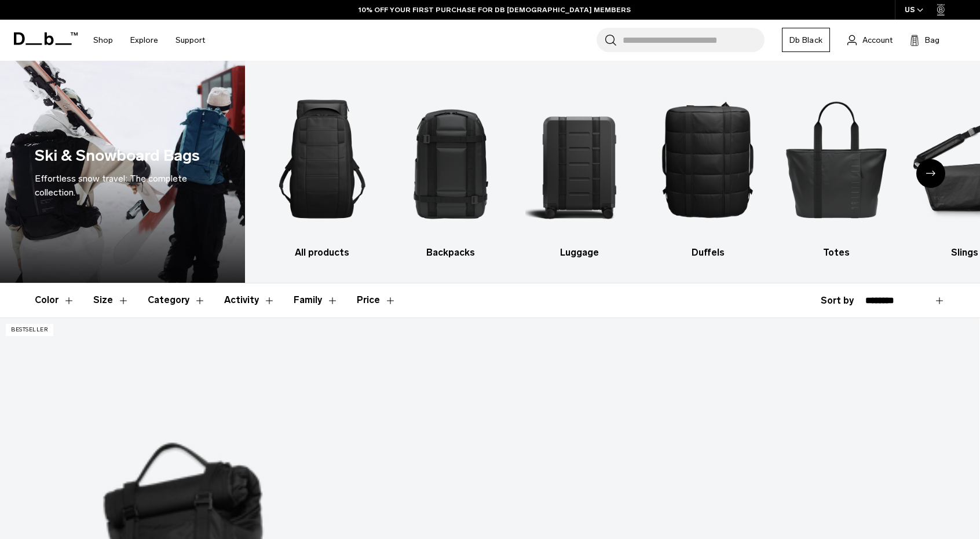 Image resolution: width=980 pixels, height=539 pixels. Describe the element at coordinates (376, 300) in the screenshot. I see `button: Toggle Price` at that location.